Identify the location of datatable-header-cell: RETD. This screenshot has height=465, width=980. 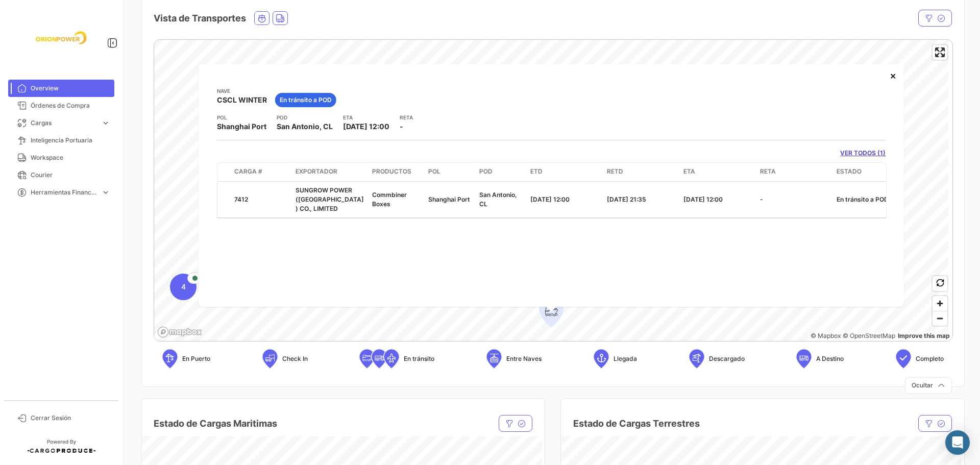
(641, 171).